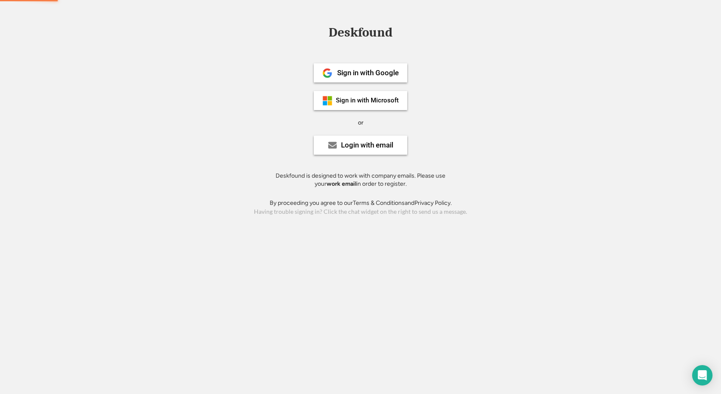 This screenshot has width=721, height=394. Describe the element at coordinates (361, 32) in the screenshot. I see `div: Deskfound` at that location.